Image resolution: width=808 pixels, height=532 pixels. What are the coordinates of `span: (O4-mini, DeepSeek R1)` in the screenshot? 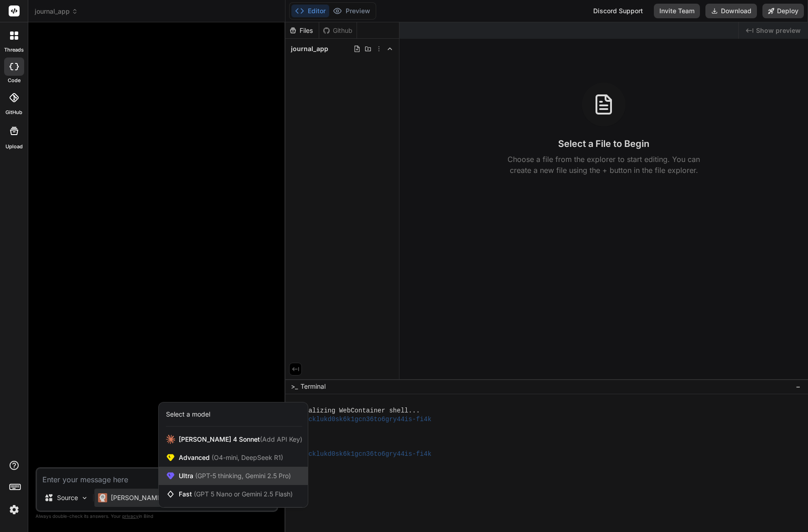 It's located at (247, 457).